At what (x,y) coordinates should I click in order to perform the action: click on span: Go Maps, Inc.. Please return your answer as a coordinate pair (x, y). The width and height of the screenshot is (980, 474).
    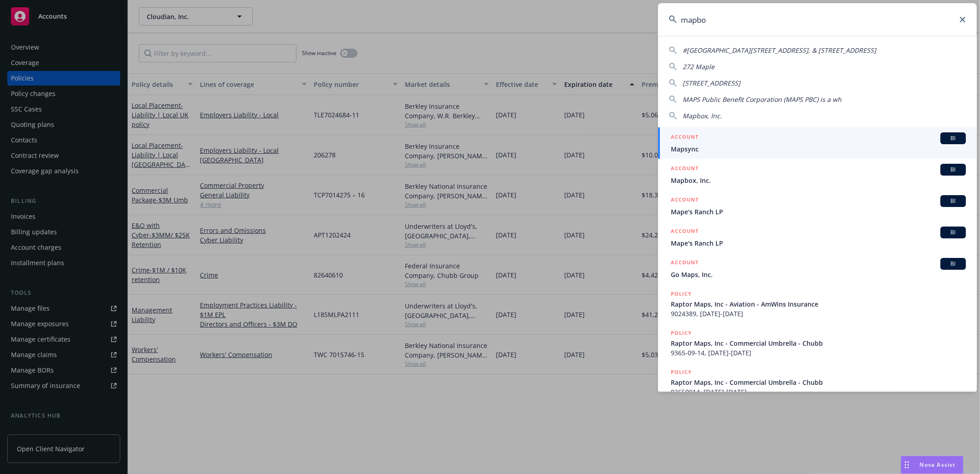
    Looking at the image, I should click on (818, 274).